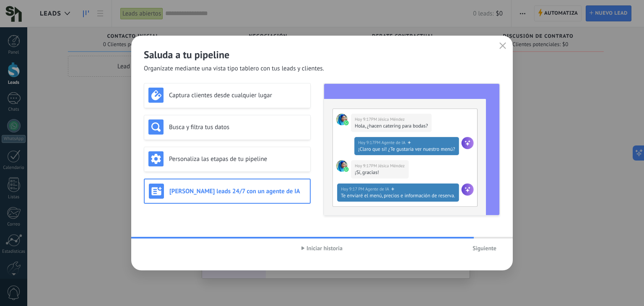 This screenshot has height=306, width=644. What do you see at coordinates (237, 159) in the screenshot?
I see `h3: Personaliza las etapas de tu pipeline` at bounding box center [237, 159].